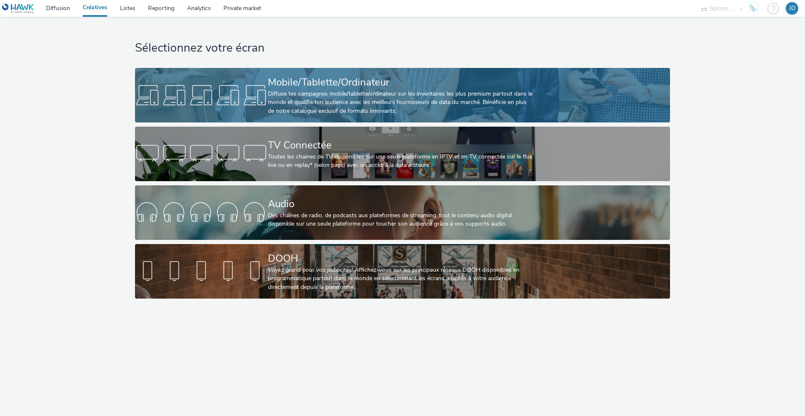 This screenshot has height=416, width=805. I want to click on div: Diffuse tes campagnes mobile/tablette/ordinateur sur les inventaires les plus premium partout dan..., so click(401, 102).